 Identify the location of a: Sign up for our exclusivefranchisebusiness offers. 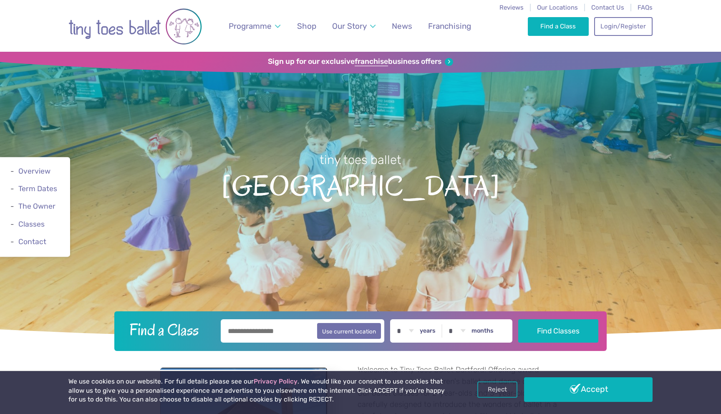
(360, 62).